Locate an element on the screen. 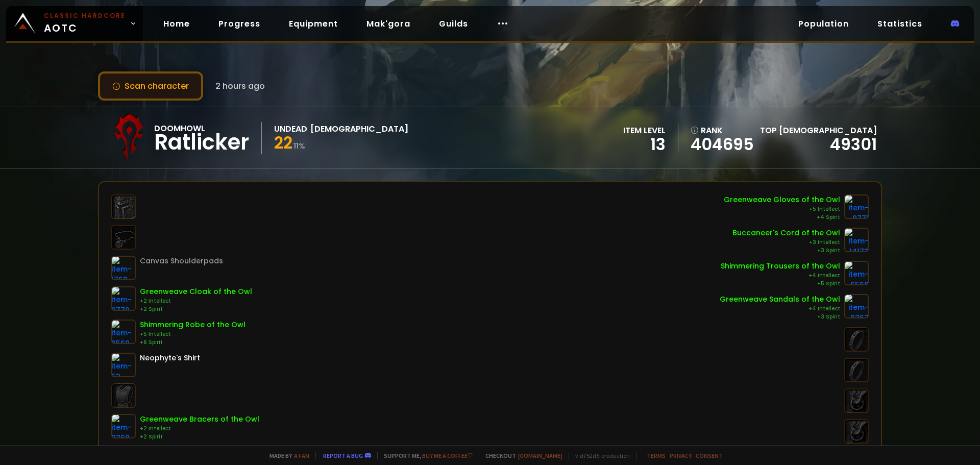 This screenshot has width=980, height=465. a: Progress is located at coordinates (239, 23).